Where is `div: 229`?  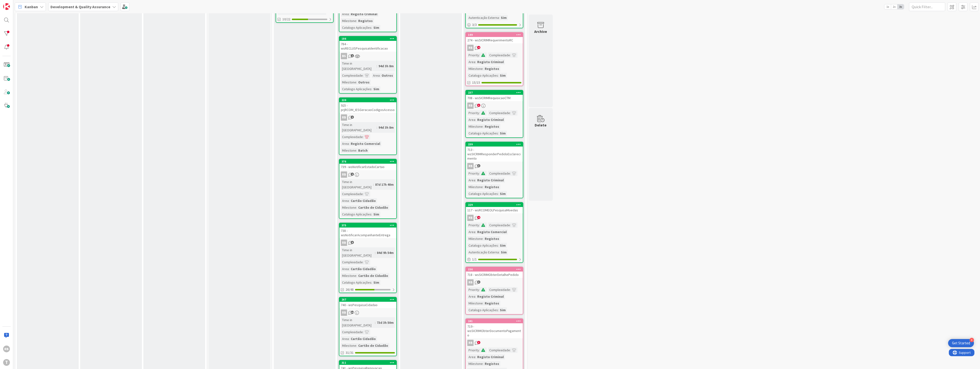 div: 229 is located at coordinates (494, 204).